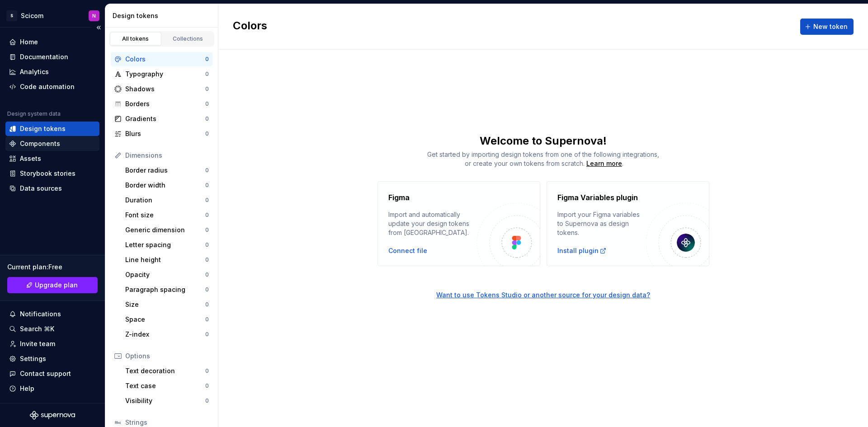  Describe the element at coordinates (167, 371) in the screenshot. I see `a: Text decoration0` at that location.